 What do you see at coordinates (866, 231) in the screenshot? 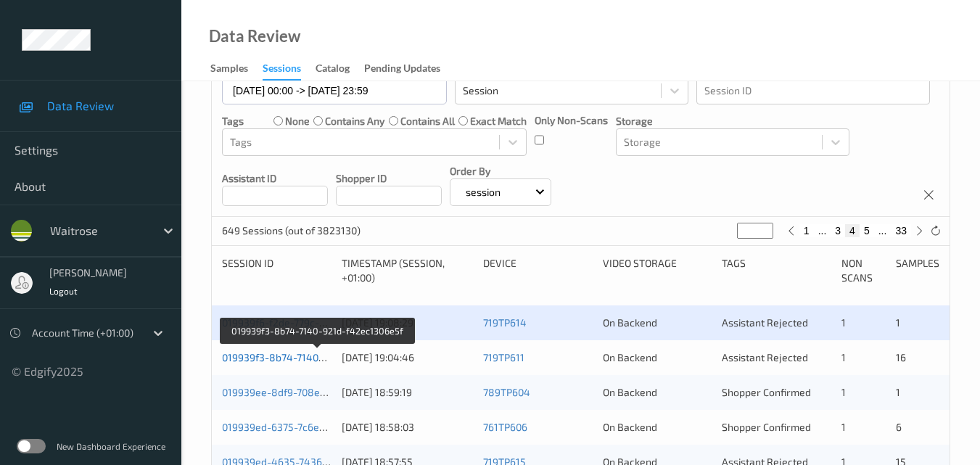
I see `button: 5` at bounding box center [866, 231].